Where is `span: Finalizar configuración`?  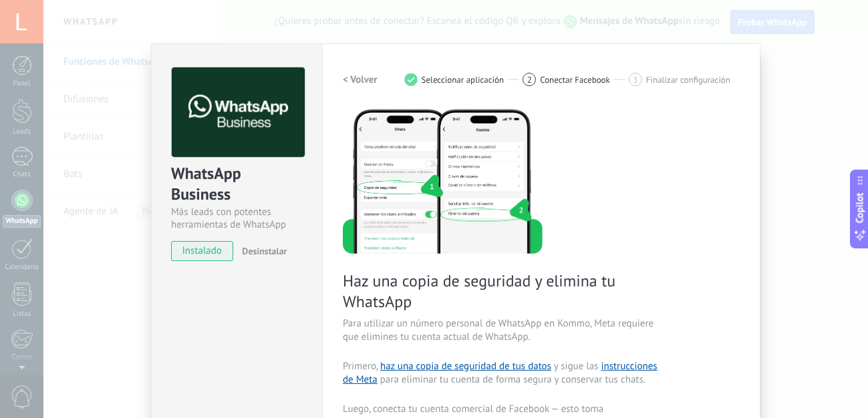 span: Finalizar configuración is located at coordinates (688, 79).